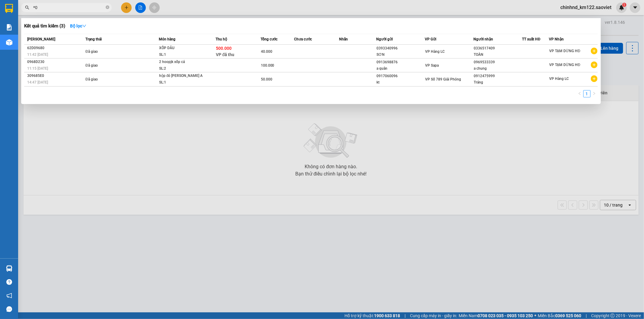 The image size is (644, 319). What do you see at coordinates (78, 26) in the screenshot?
I see `button: Bộ lọcdown` at bounding box center [78, 26].